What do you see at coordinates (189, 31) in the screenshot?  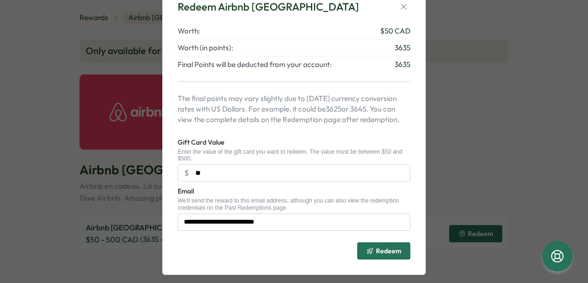 I see `span: Worth:` at bounding box center [189, 31].